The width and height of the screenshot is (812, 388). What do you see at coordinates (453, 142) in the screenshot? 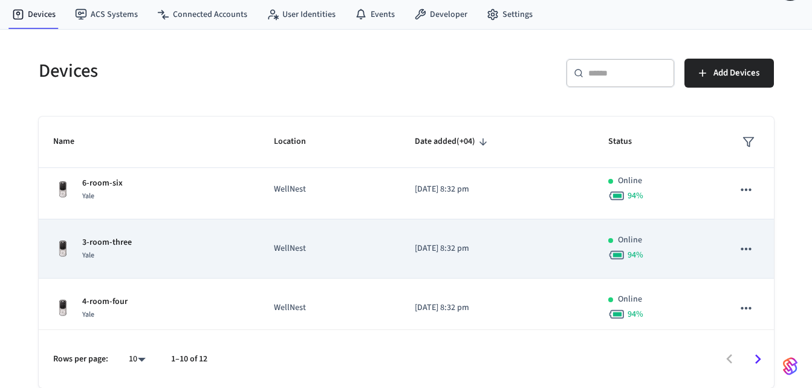
I see `span: Date added(+04)` at bounding box center [453, 142].